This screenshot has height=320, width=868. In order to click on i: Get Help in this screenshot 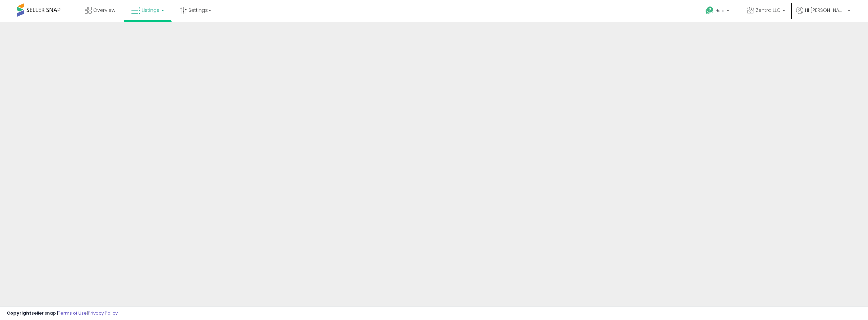, I will do `click(710, 11)`.